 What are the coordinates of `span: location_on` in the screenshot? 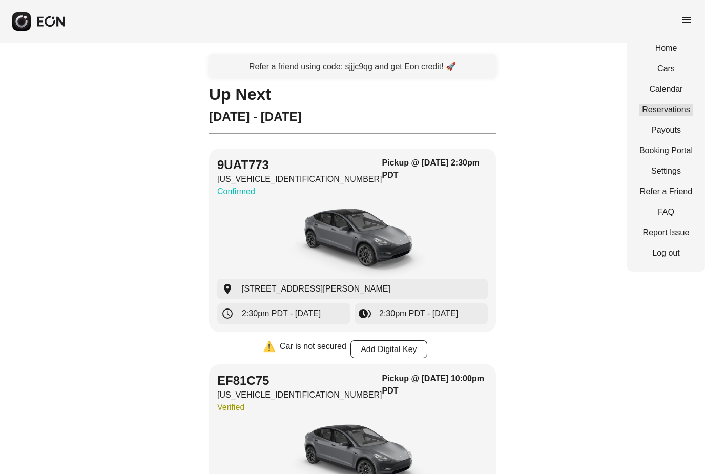 It's located at (227, 289).